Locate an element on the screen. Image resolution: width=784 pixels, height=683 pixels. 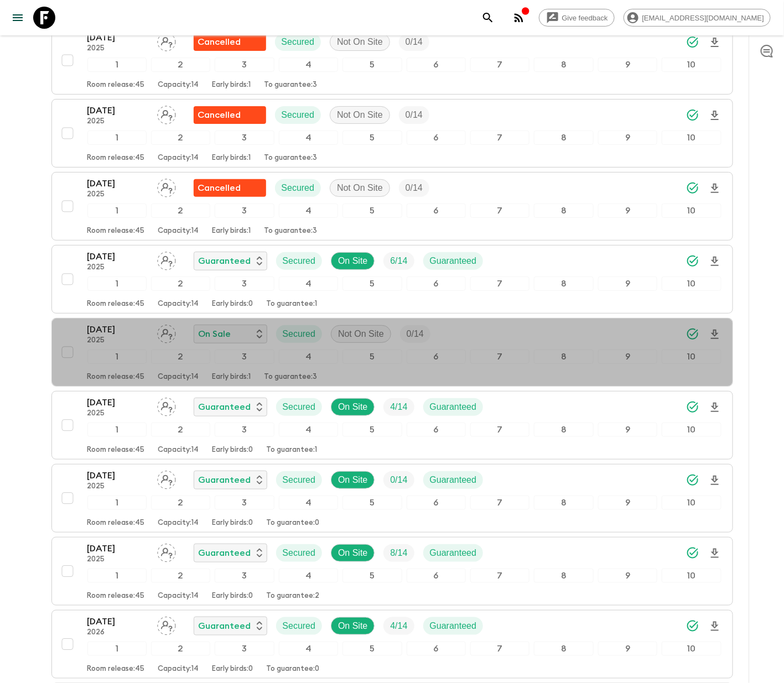
p: To guarantee: 3 is located at coordinates (291, 85).